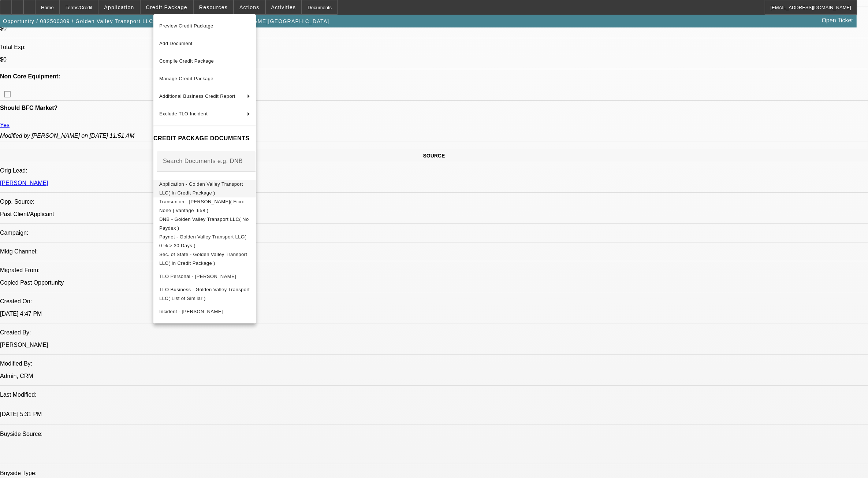 The height and width of the screenshot is (478, 868). Describe the element at coordinates (205, 294) in the screenshot. I see `button: TLO Business - Golden Valley Transport LLC( List of Similar )` at that location.